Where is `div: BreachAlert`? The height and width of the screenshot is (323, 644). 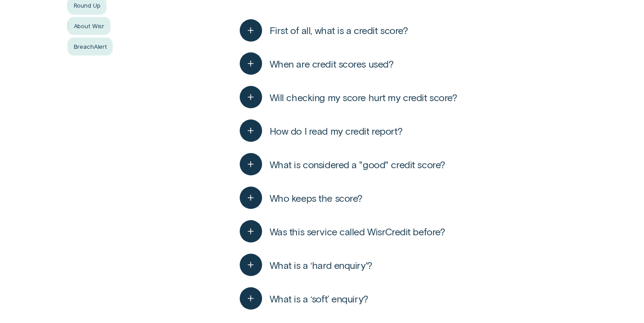 div: BreachAlert is located at coordinates (90, 47).